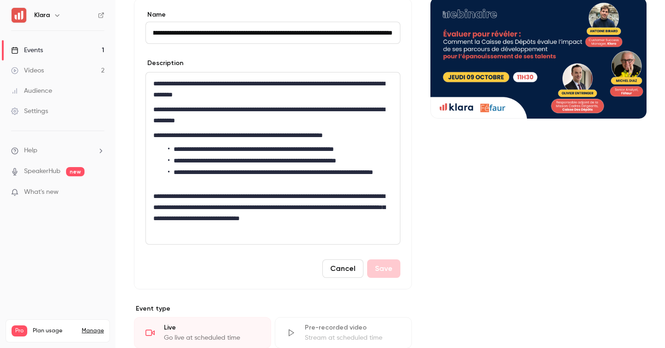 The image size is (665, 348). What do you see at coordinates (164, 63) in the screenshot?
I see `label: Description` at bounding box center [164, 63].